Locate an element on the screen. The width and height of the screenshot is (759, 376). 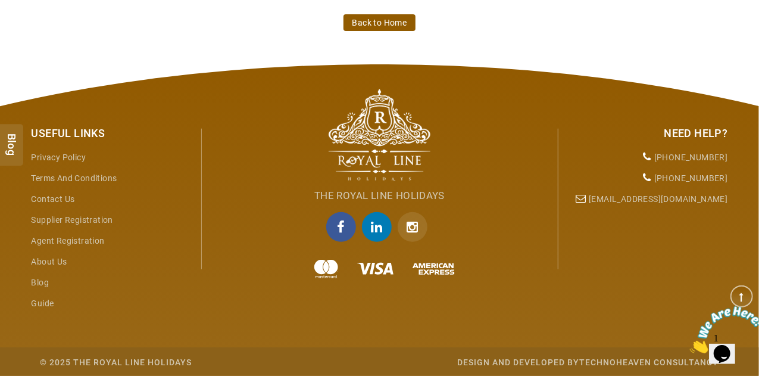
a: linkedin is located at coordinates (380, 227).